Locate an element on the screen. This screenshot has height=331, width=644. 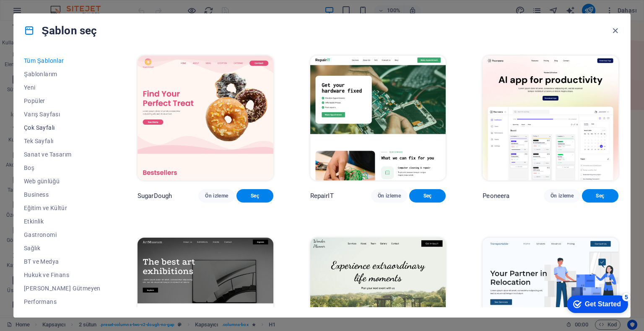
h4: Şablon seç is located at coordinates (61, 30).